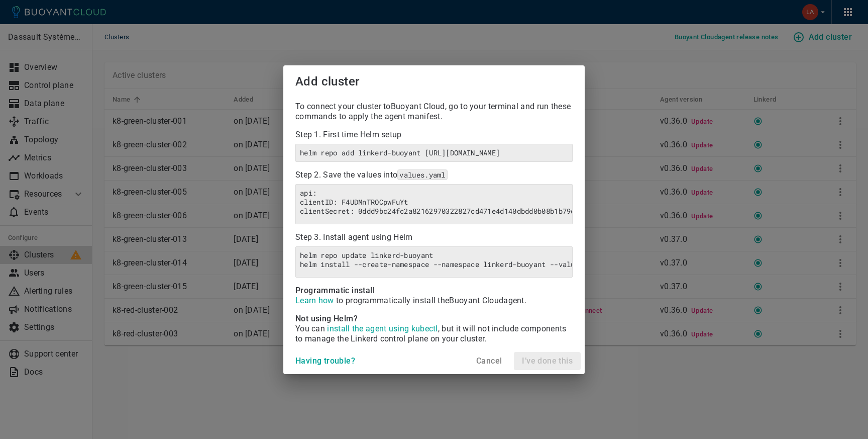 This screenshot has height=439, width=868. What do you see at coordinates (434, 132) in the screenshot?
I see `p: Step 1. First time Helm setup` at bounding box center [434, 132].